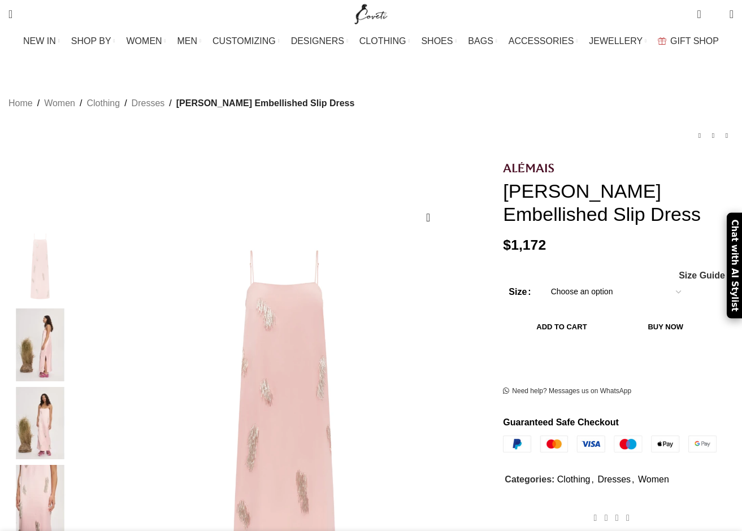 The height and width of the screenshot is (531, 742). Describe the element at coordinates (40, 41) in the screenshot. I see `span: NEW IN` at that location.